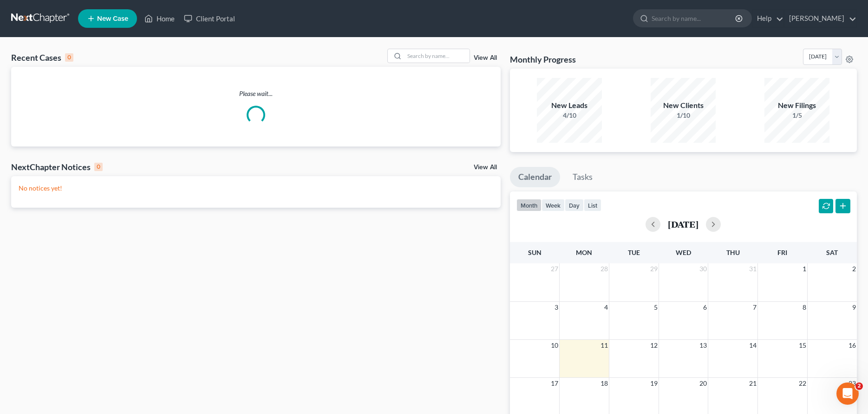 The height and width of the screenshot is (414, 868). I want to click on span: 5, so click(656, 308).